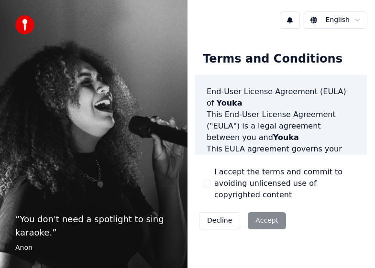 This screenshot has width=375, height=268. I want to click on img: youka, so click(25, 25).